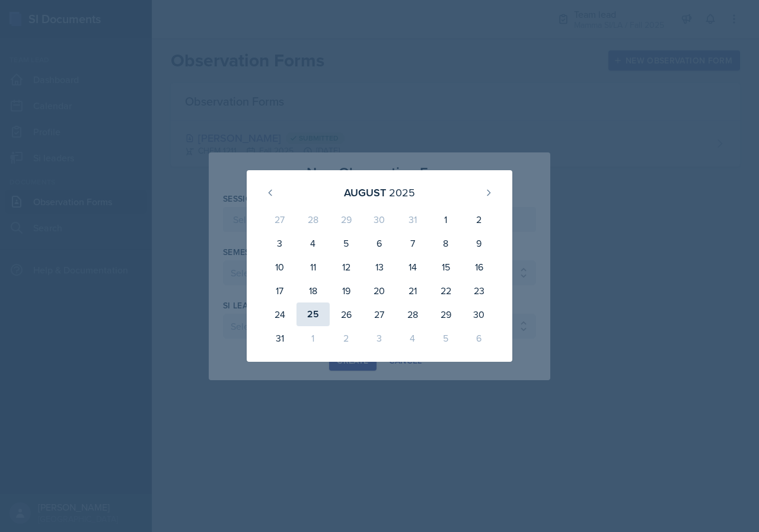 This screenshot has height=532, width=759. Describe the element at coordinates (479, 267) in the screenshot. I see `div: 16` at that location.